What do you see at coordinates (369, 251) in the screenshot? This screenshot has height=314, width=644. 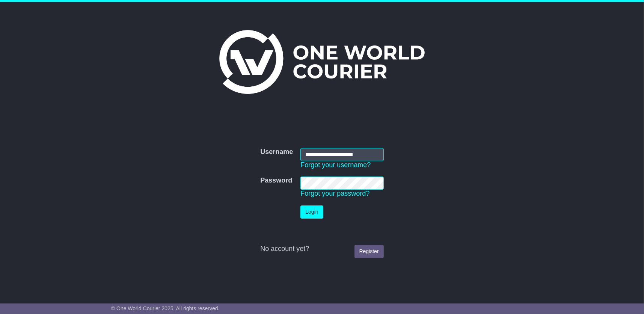 I see `a: Register` at bounding box center [369, 251].